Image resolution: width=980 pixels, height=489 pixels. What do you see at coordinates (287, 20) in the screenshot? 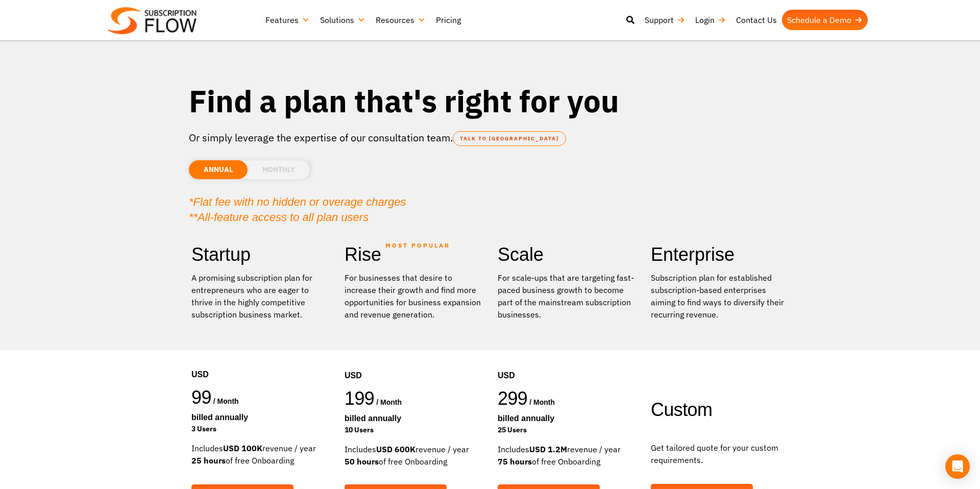
I see `a: Features` at bounding box center [287, 20].